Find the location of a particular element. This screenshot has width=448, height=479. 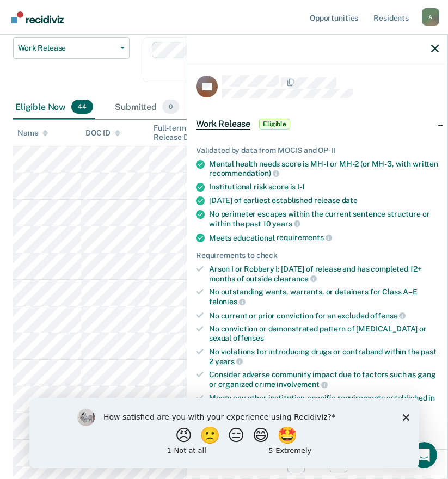

div: 1 - Not at all is located at coordinates (125, 52).